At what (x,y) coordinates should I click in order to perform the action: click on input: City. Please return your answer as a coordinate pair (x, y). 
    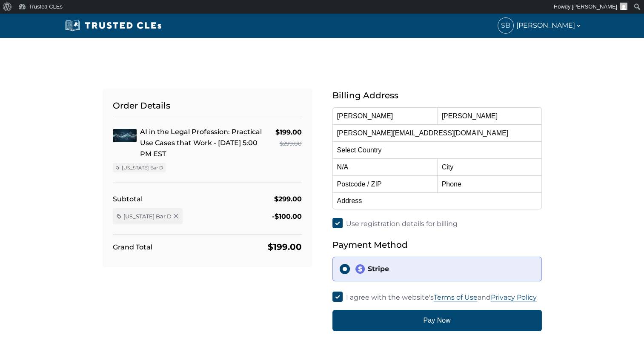
    Looking at the image, I should click on (490, 167).